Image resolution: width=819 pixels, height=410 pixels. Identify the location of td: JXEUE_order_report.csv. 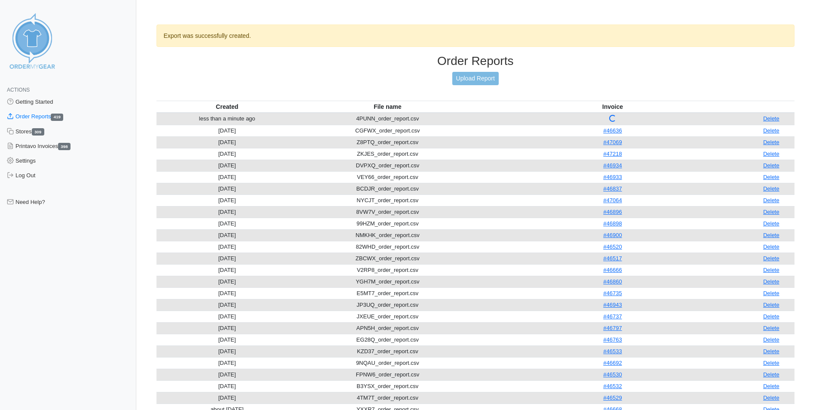
(388, 316).